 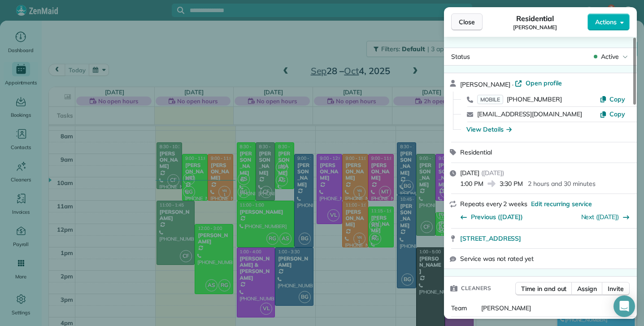 What do you see at coordinates (489, 129) in the screenshot?
I see `div: View Details` at bounding box center [489, 129].